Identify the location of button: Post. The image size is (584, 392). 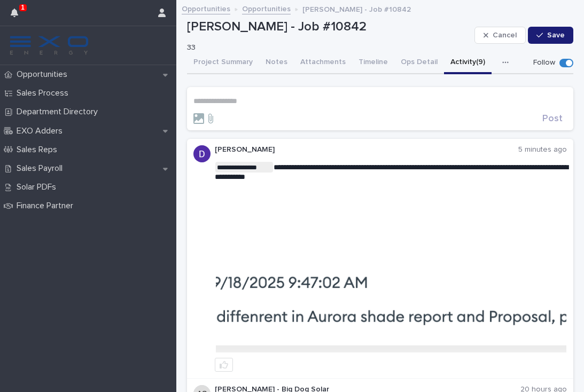
(552, 119).